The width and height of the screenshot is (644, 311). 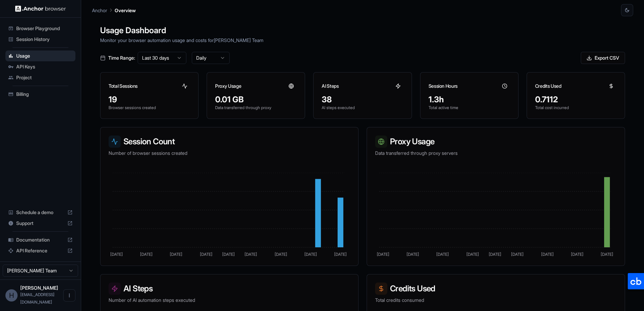 I want to click on div: Browser Playground, so click(x=40, y=29).